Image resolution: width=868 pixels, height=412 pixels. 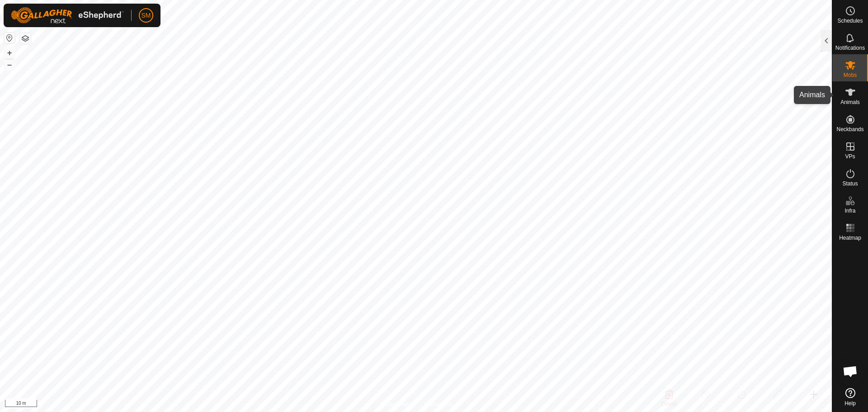 What do you see at coordinates (850, 129) in the screenshot?
I see `span: Neckbands` at bounding box center [850, 129].